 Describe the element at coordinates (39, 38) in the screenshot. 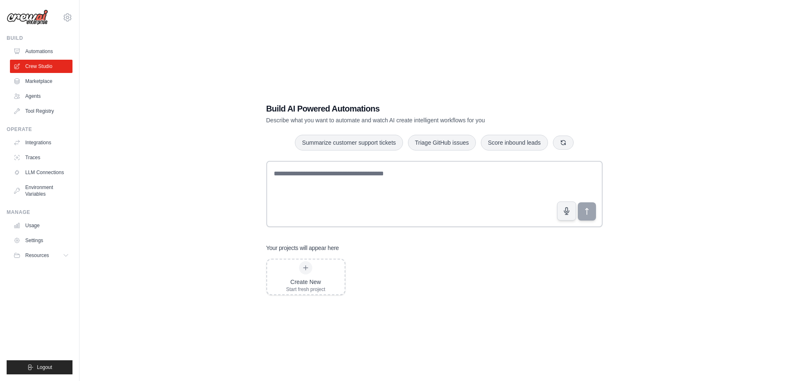

I see `div: Build` at that location.